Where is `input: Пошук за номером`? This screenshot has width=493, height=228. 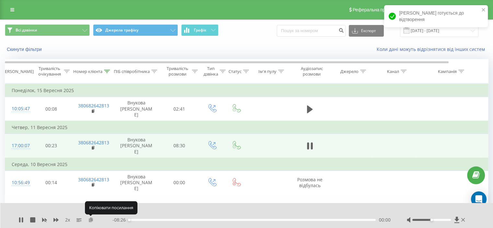 input: Пошук за номером is located at coordinates (311, 31).